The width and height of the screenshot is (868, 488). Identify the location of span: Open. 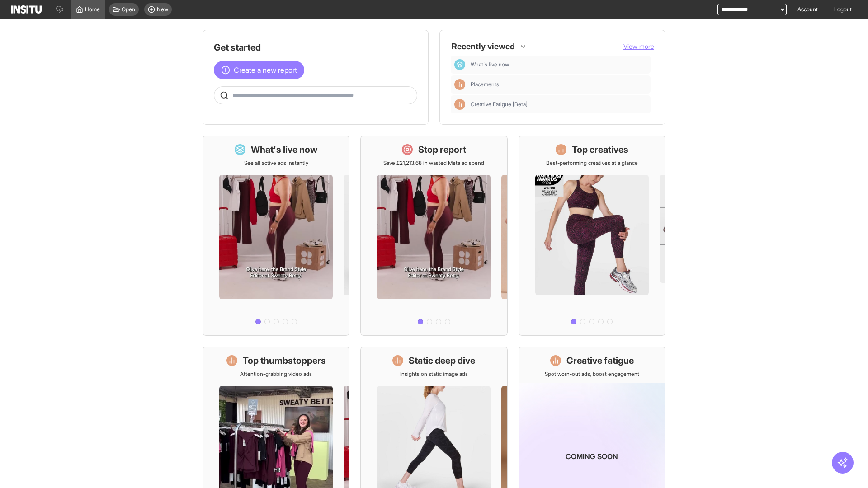
(128, 9).